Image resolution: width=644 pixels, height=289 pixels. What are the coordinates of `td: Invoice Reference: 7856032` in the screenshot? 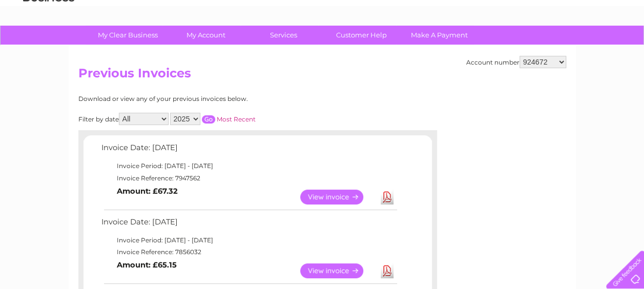 It's located at (249, 253).